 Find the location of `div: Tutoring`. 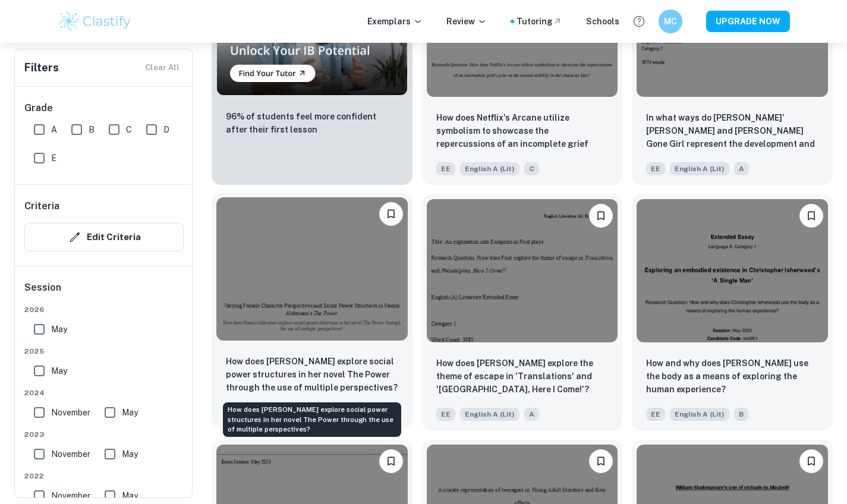

div: Tutoring is located at coordinates (539, 22).